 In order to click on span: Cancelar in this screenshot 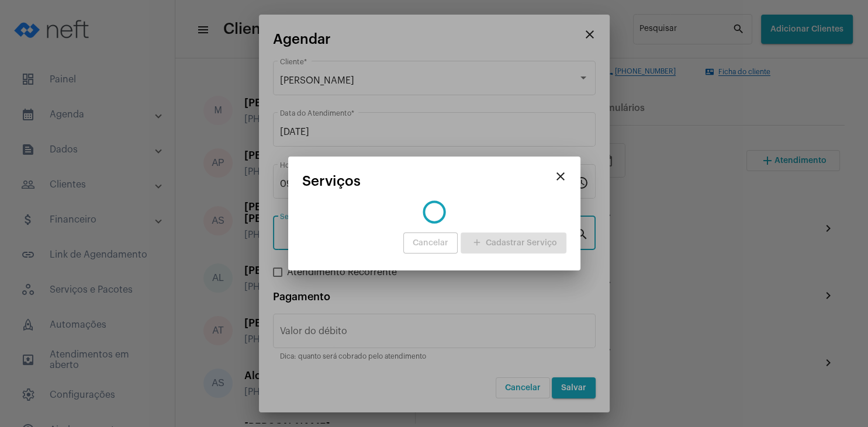, I will do `click(430, 243)`.